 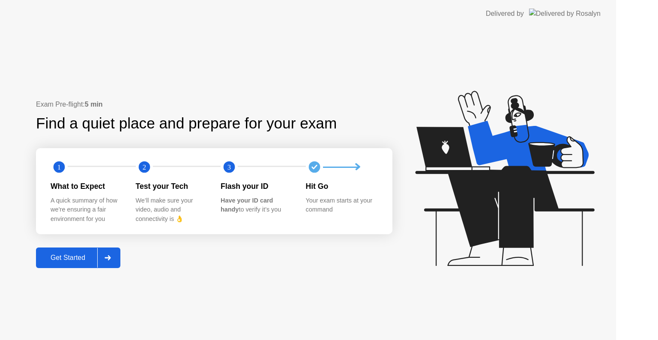 What do you see at coordinates (144, 167) in the screenshot?
I see `text: 2` at bounding box center [144, 167].